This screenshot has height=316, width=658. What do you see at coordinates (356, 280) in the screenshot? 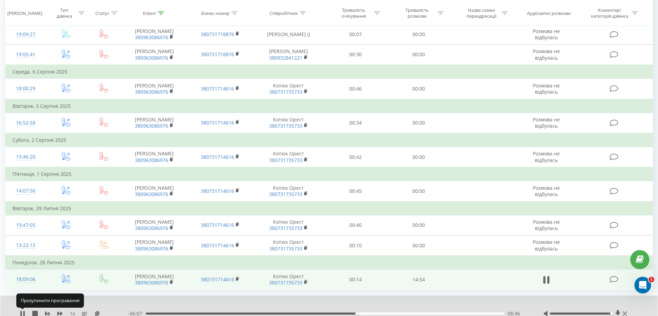
I see `td: 00:14` at bounding box center [356, 280].